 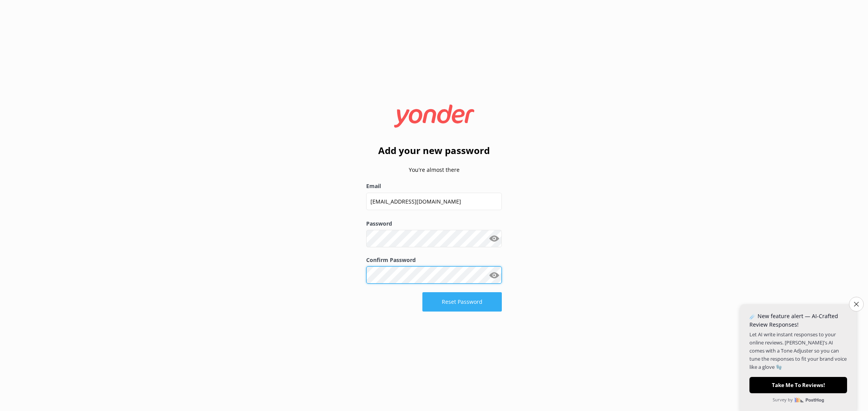 What do you see at coordinates (434, 170) in the screenshot?
I see `p: You're almost there` at bounding box center [434, 170].